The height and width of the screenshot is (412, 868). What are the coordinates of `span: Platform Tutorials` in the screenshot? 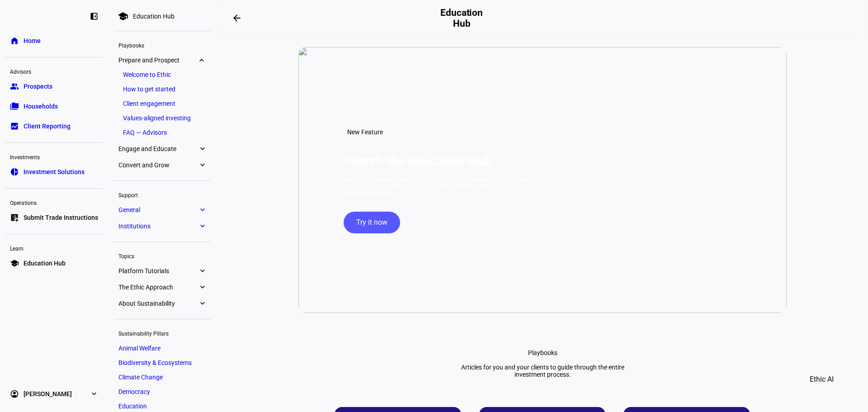 It's located at (158, 271).